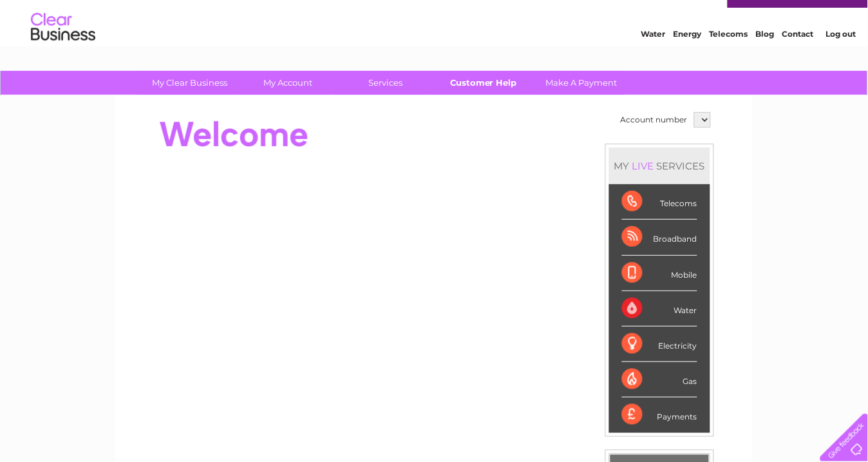 The image size is (868, 462). Describe the element at coordinates (659, 344) in the screenshot. I see `div: Electricity` at that location.